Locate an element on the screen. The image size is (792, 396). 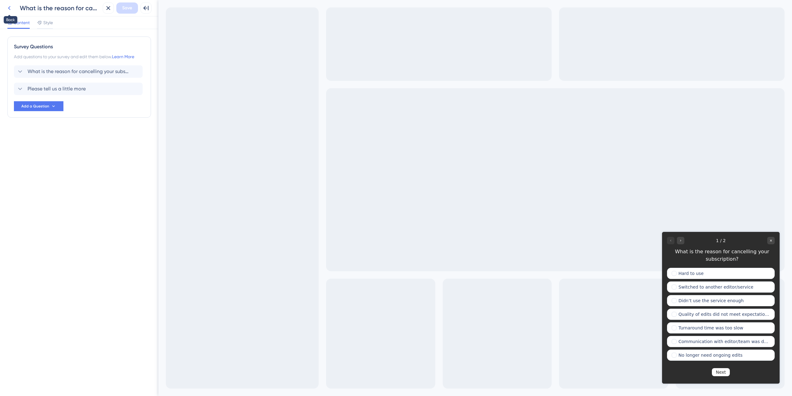
div: Go to Question 2 is located at coordinates (19, 9).